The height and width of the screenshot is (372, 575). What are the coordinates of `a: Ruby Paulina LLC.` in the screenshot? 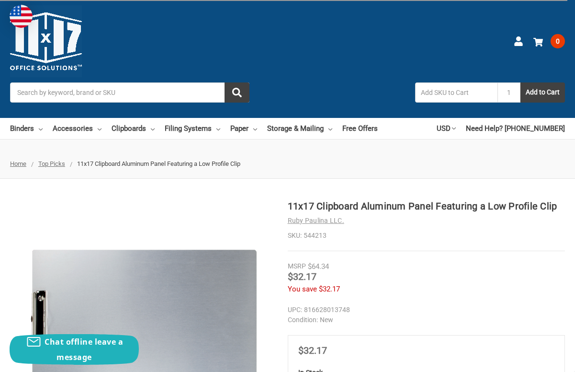 It's located at (316, 220).